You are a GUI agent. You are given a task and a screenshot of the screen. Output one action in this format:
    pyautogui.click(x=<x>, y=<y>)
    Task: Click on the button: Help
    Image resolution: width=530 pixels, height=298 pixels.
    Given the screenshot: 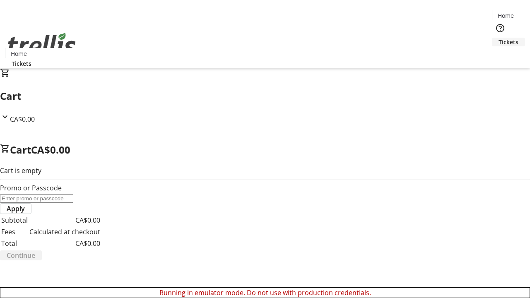 What is the action you would take?
    pyautogui.click(x=501, y=28)
    